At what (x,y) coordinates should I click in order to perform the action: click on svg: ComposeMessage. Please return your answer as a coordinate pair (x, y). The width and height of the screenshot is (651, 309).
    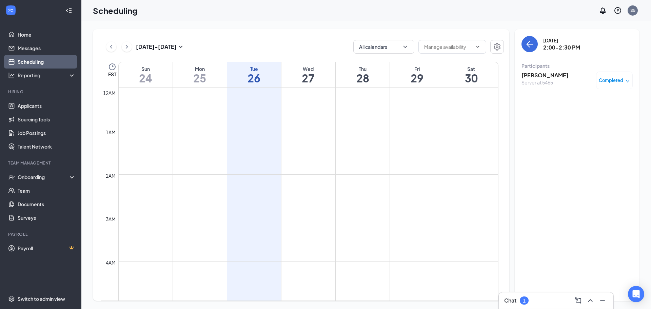
    Looking at the image, I should click on (578, 300).